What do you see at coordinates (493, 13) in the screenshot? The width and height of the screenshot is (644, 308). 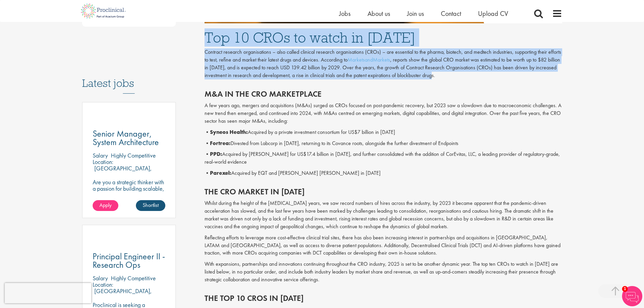 I see `a: Upload CV` at bounding box center [493, 13].